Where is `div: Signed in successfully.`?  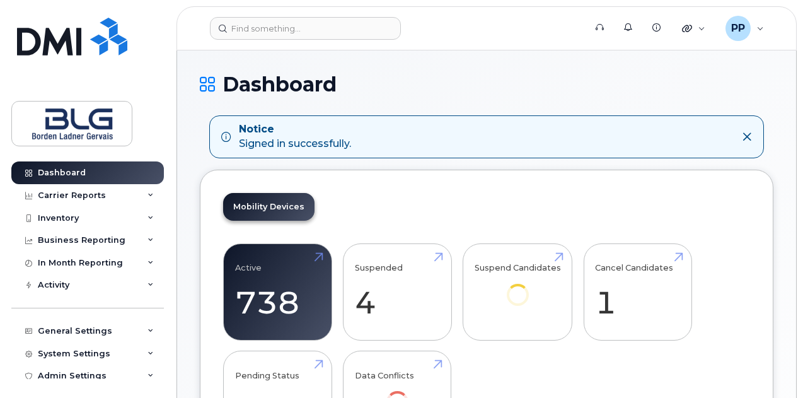
div: Signed in successfully. is located at coordinates (295, 137).